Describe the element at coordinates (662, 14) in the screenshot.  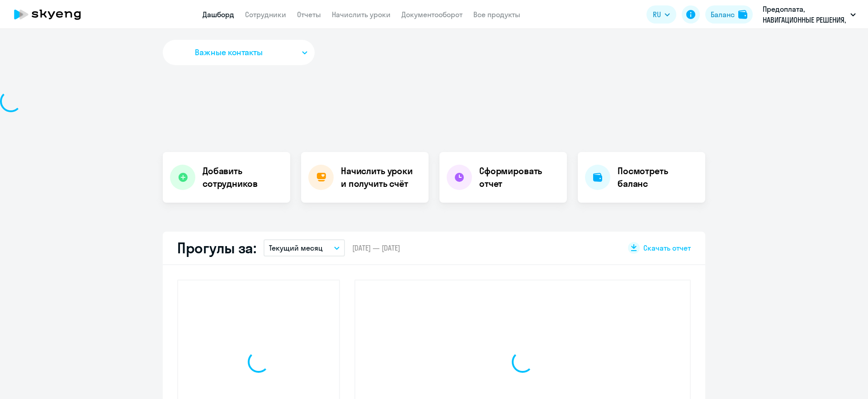
I see `button: RU` at that location.